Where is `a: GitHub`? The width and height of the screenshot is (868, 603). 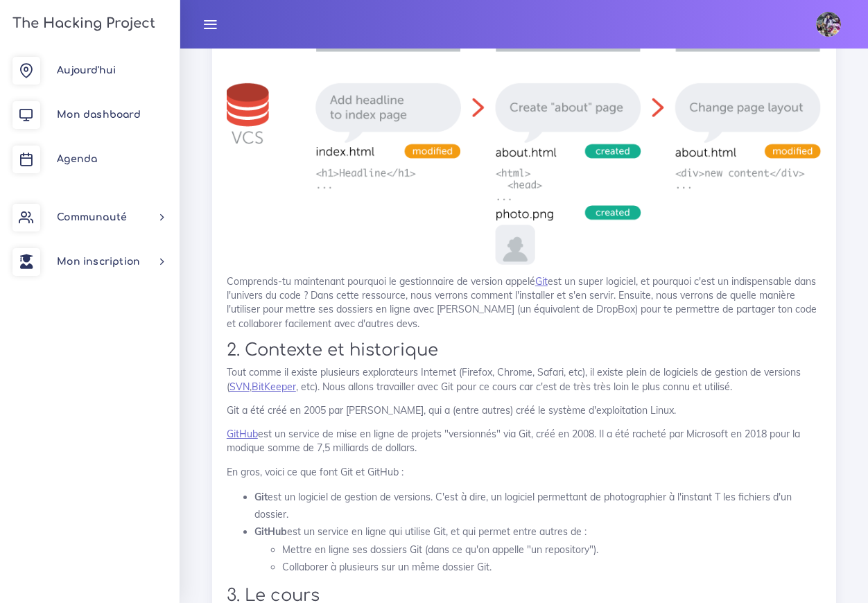
a: GitHub is located at coordinates (242, 434).